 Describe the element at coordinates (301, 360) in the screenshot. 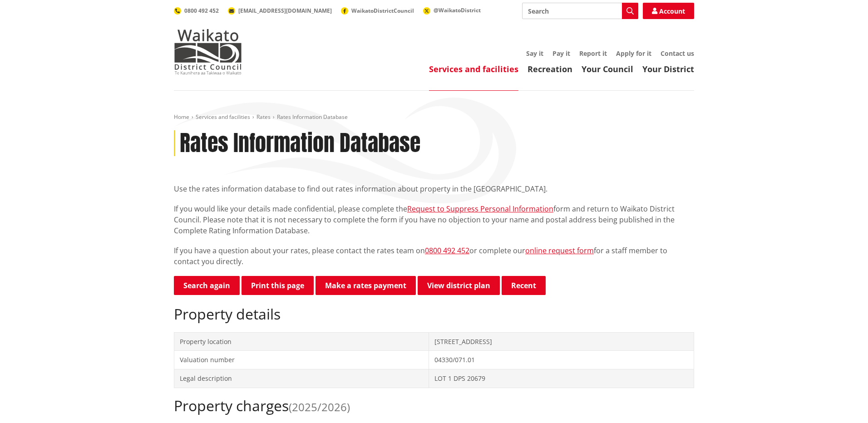

I see `td: Valuation number` at that location.